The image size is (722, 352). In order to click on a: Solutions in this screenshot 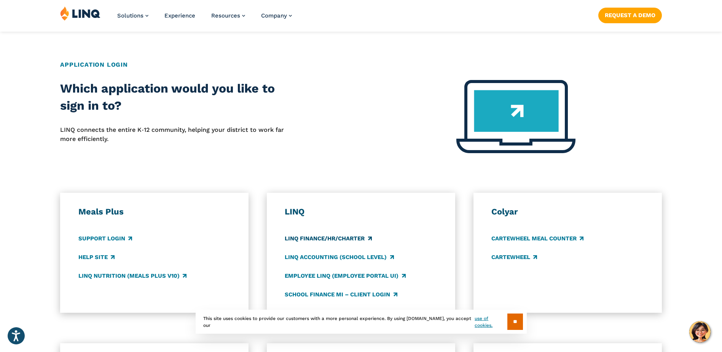, I will do `click(133, 16)`.